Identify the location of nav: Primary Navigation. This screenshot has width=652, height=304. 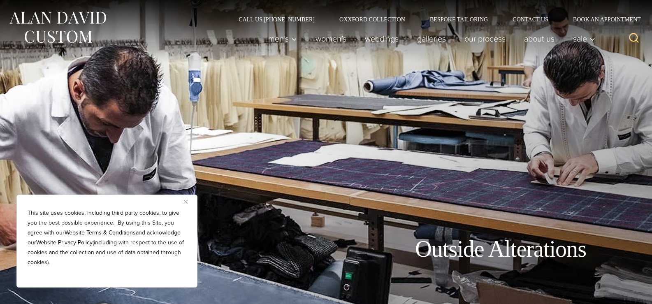
(429, 39).